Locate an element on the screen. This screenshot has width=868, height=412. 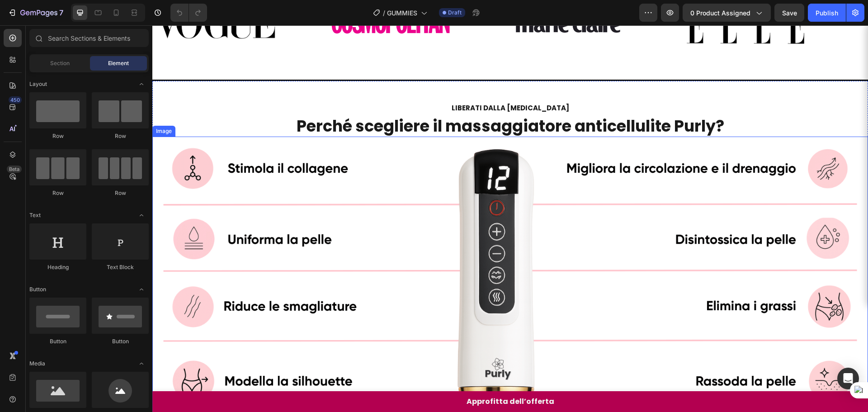
p: 7 is located at coordinates (61, 13).